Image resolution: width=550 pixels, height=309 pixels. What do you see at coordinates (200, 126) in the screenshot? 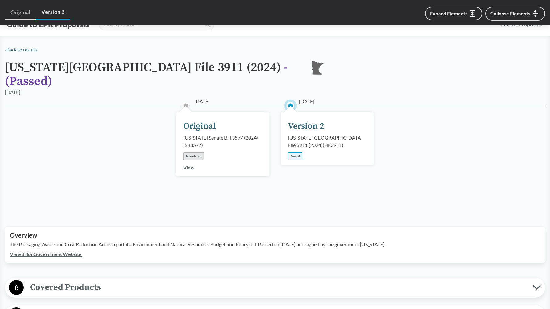
I see `div: Original` at bounding box center [200, 126].